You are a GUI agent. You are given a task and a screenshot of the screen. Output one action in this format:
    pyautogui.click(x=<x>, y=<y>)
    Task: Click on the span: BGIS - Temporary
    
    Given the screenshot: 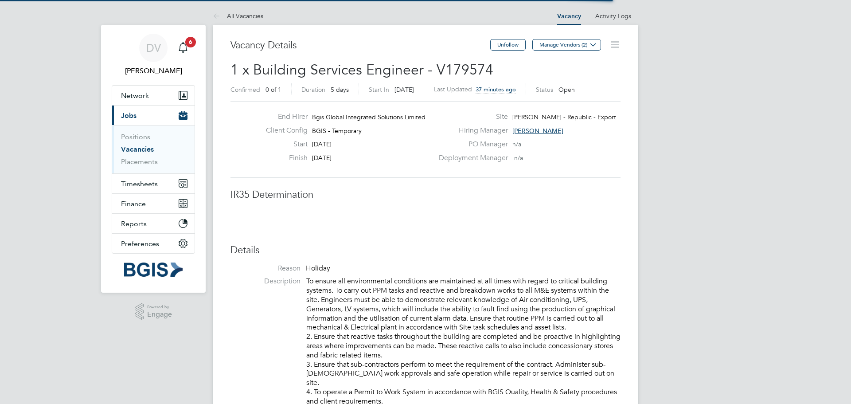 What is the action you would take?
    pyautogui.click(x=337, y=131)
    